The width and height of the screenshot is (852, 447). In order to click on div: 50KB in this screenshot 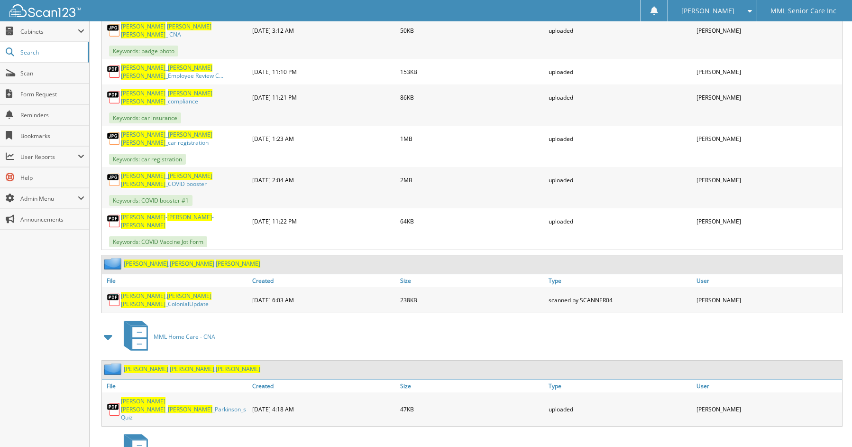, I will do `click(472, 30)`.